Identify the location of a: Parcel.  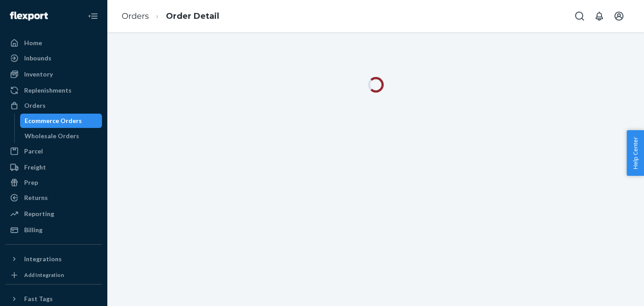
(54, 151).